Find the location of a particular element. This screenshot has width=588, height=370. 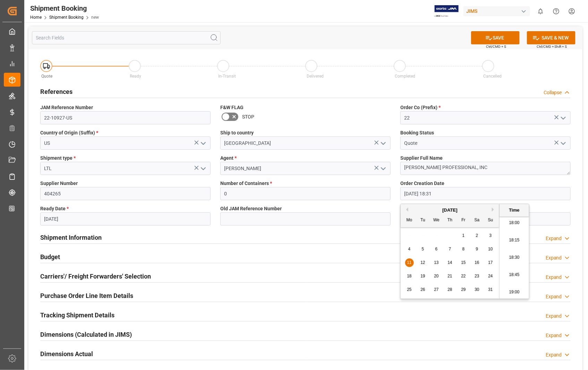

div: Fr is located at coordinates (463, 220).